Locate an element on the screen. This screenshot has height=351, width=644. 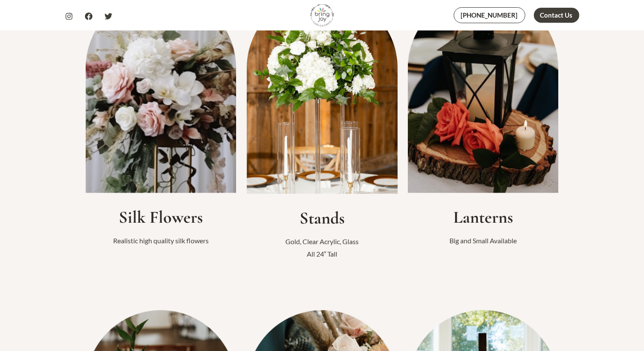
h2: Lanterns is located at coordinates (484, 217).